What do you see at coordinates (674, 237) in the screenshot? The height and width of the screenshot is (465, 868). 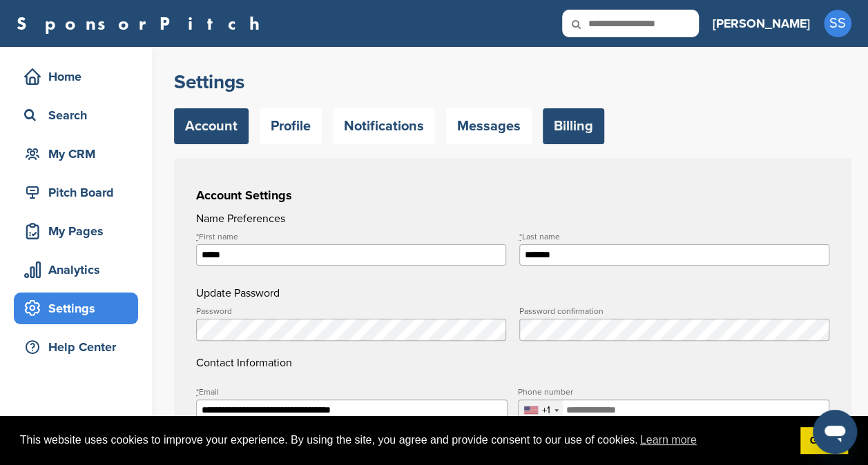 I see `label: Last name` at bounding box center [674, 237].